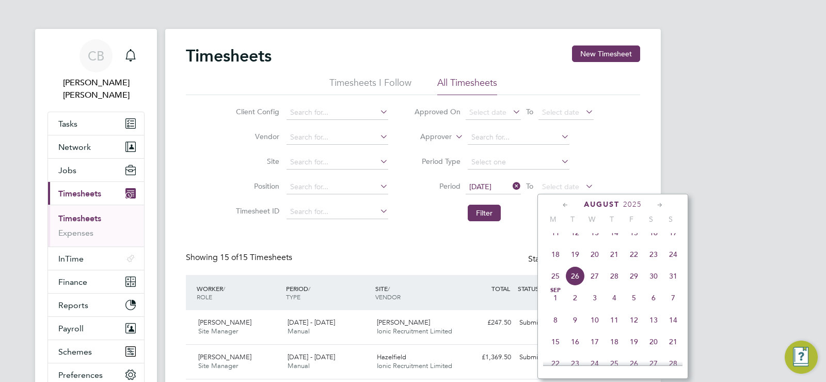 The image size is (826, 382). I want to click on button: Jobs, so click(96, 170).